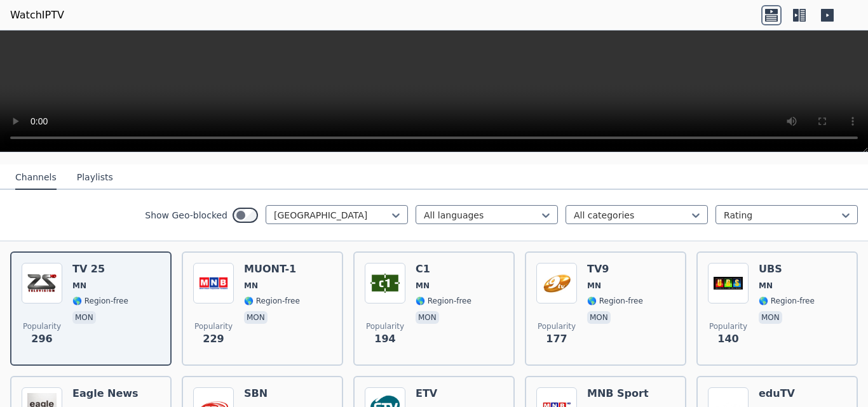 This screenshot has width=868, height=407. What do you see at coordinates (41, 339) in the screenshot?
I see `span: 296` at bounding box center [41, 339].